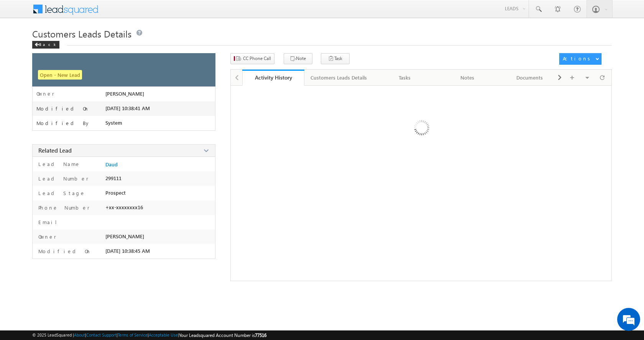 This screenshot has height=340, width=644. I want to click on img: Loading ..., so click(420, 129).